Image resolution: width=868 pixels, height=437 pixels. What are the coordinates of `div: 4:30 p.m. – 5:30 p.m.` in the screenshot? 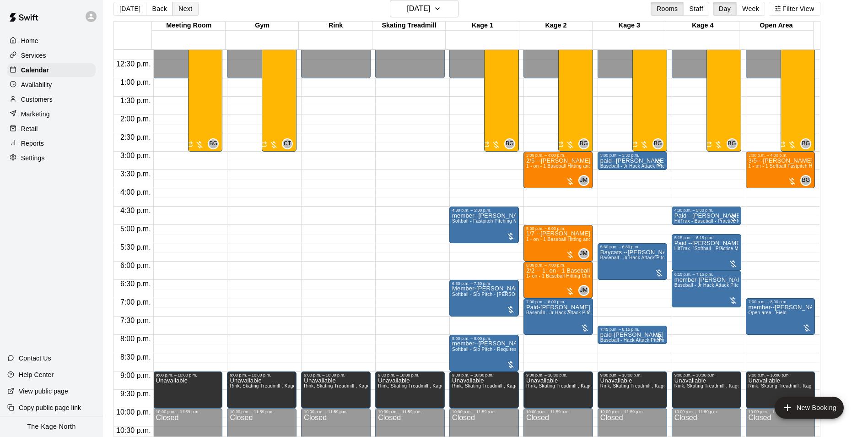 It's located at (484, 210).